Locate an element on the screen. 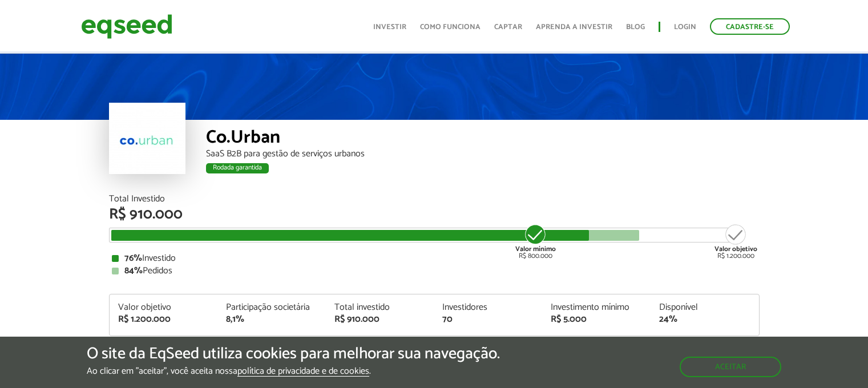  div: R$ 800.000 is located at coordinates (536, 241).